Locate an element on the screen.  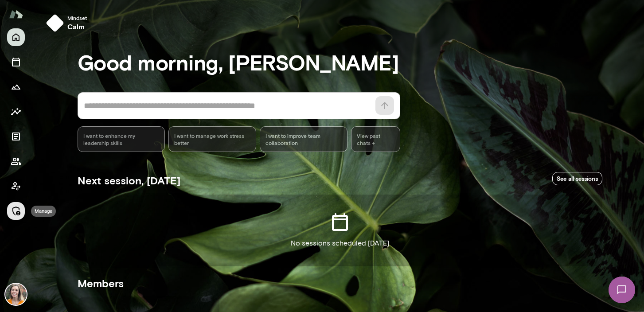
div: I want to improve team collaboration is located at coordinates (304, 139).